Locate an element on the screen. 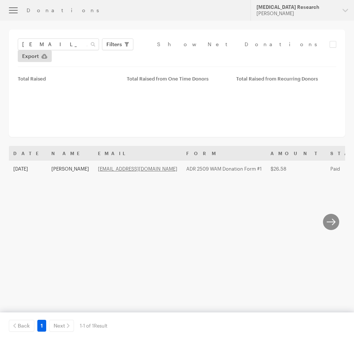 The image size is (354, 339). a: Export is located at coordinates (35, 56).